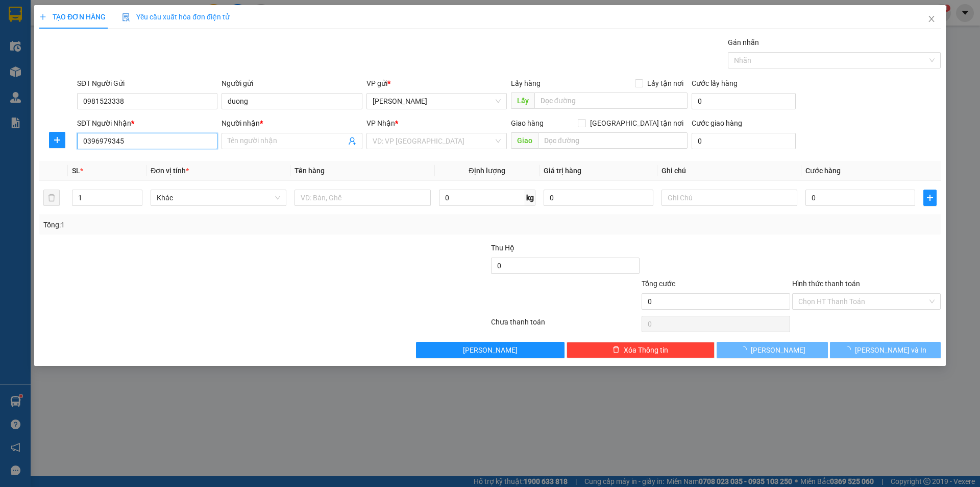 This screenshot has height=487, width=980. What do you see at coordinates (176, 17) in the screenshot?
I see `span: Yêu cầu xuất hóa đơn điện tử` at bounding box center [176, 17].